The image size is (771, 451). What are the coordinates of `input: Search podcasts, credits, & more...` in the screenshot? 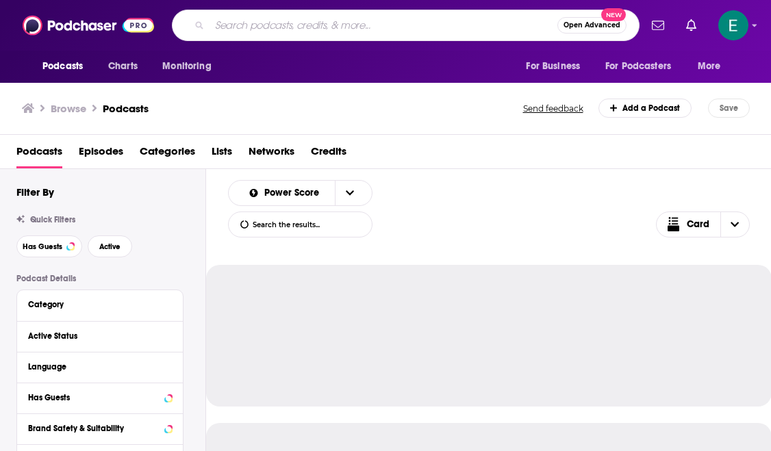 It's located at (384, 25).